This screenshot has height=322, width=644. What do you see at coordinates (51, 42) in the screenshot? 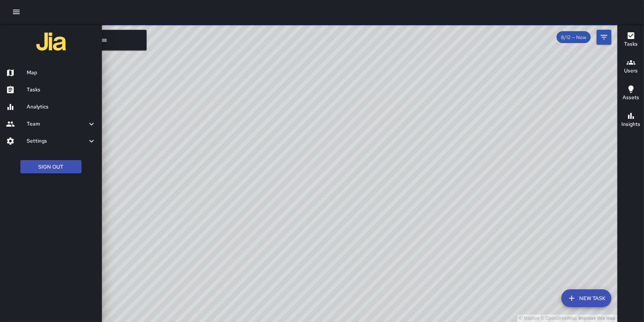
I see `img: jia-logo` at bounding box center [51, 42].